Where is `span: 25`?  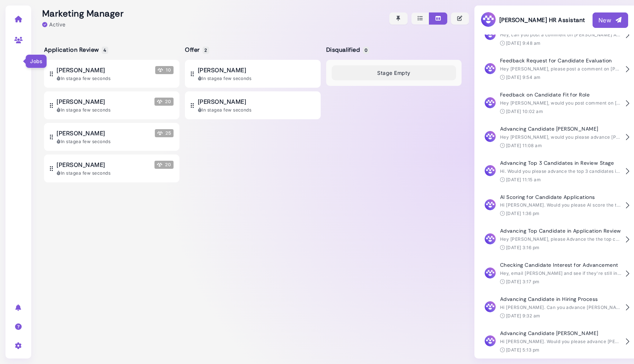
span: 25 is located at coordinates (164, 133).